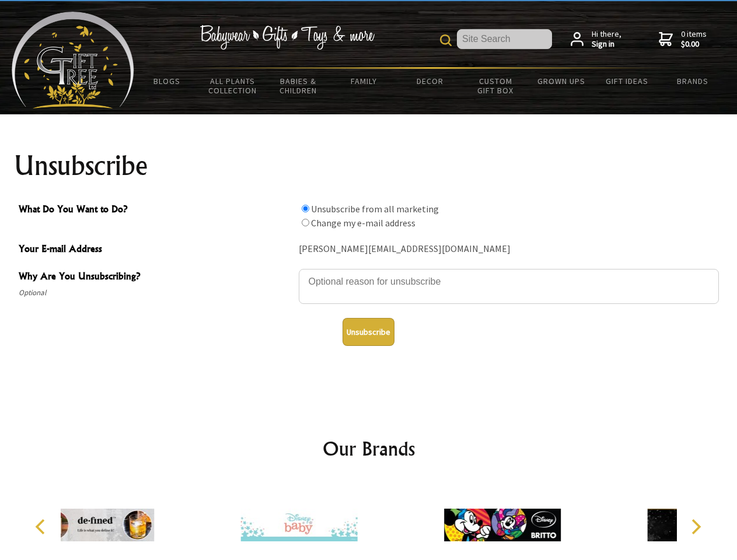  I want to click on a: 0 items$0.00, so click(683, 39).